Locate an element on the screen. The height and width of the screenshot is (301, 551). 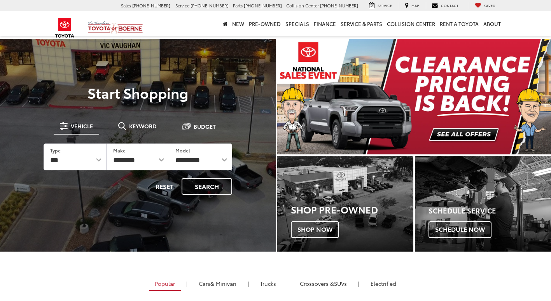
a: Map is located at coordinates (412, 6).